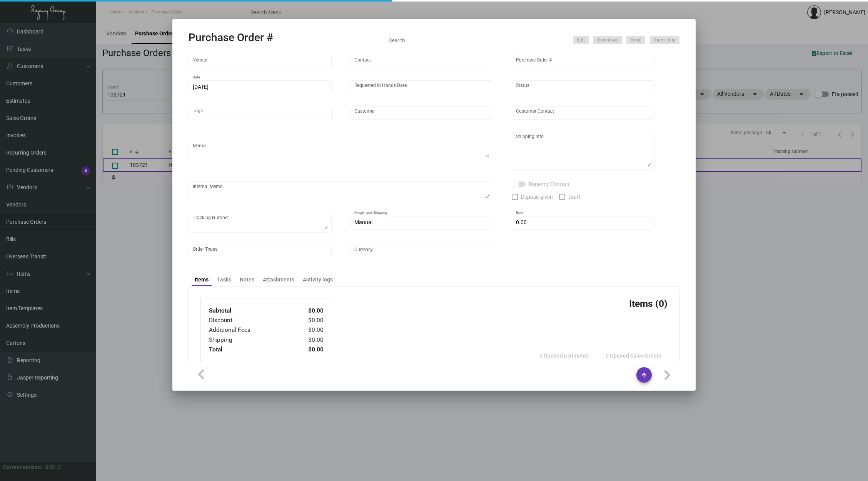  I want to click on div: Current version:, so click(23, 467).